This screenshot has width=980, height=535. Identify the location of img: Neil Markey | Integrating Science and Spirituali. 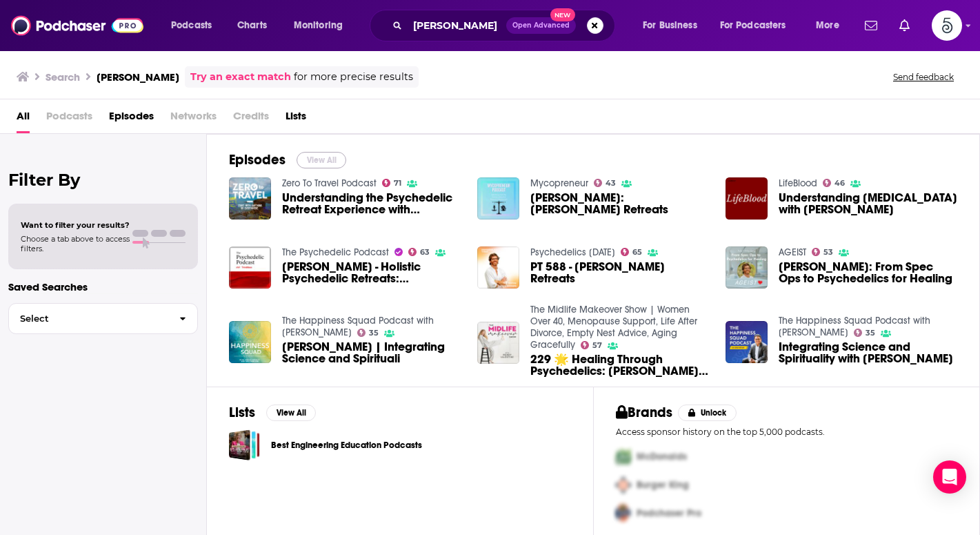
(250, 342).